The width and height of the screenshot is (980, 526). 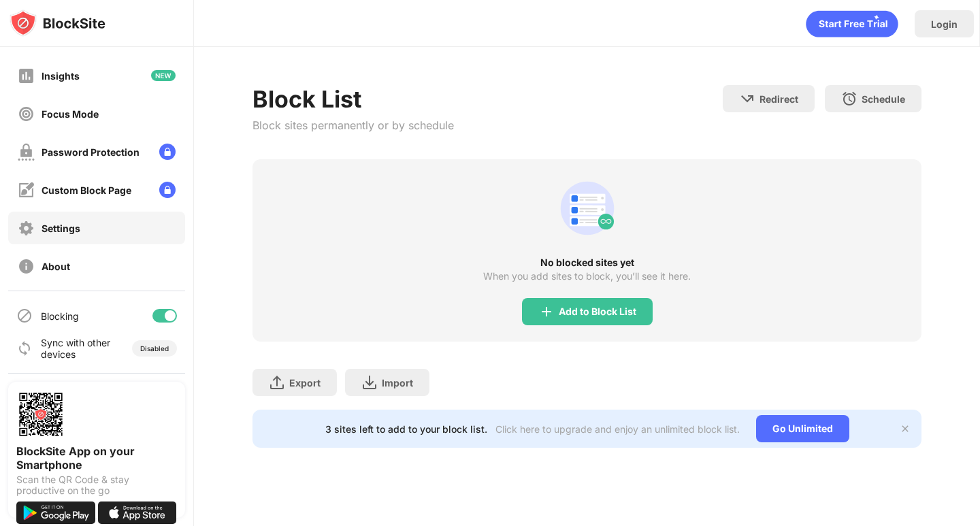 I want to click on div: Export, so click(x=305, y=383).